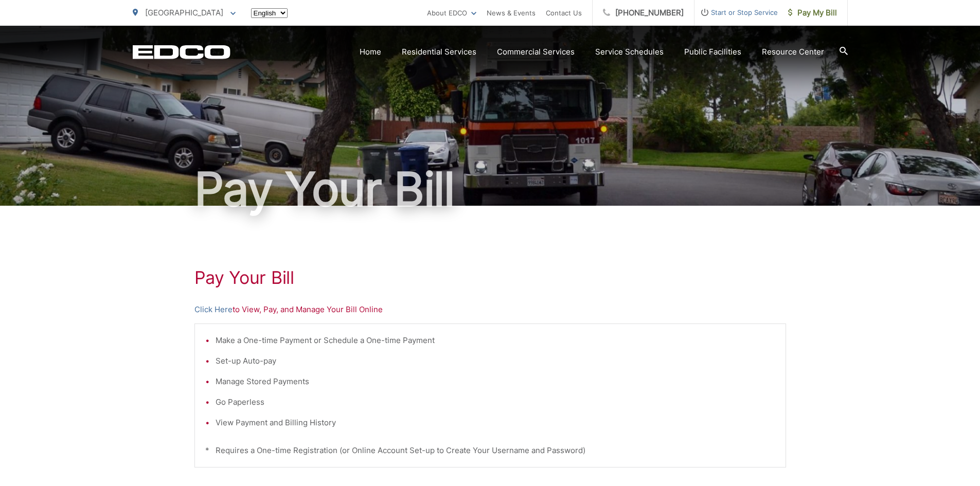 The image size is (980, 486). Describe the element at coordinates (495, 423) in the screenshot. I see `li: View Payment and Billing History` at that location.